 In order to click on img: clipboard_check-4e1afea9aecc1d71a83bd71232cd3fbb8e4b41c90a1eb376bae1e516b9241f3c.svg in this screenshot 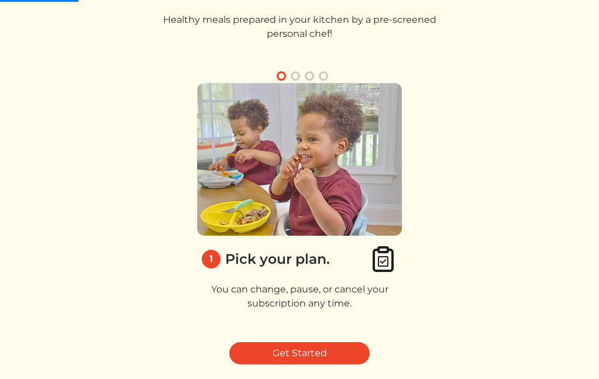, I will do `click(383, 259)`.